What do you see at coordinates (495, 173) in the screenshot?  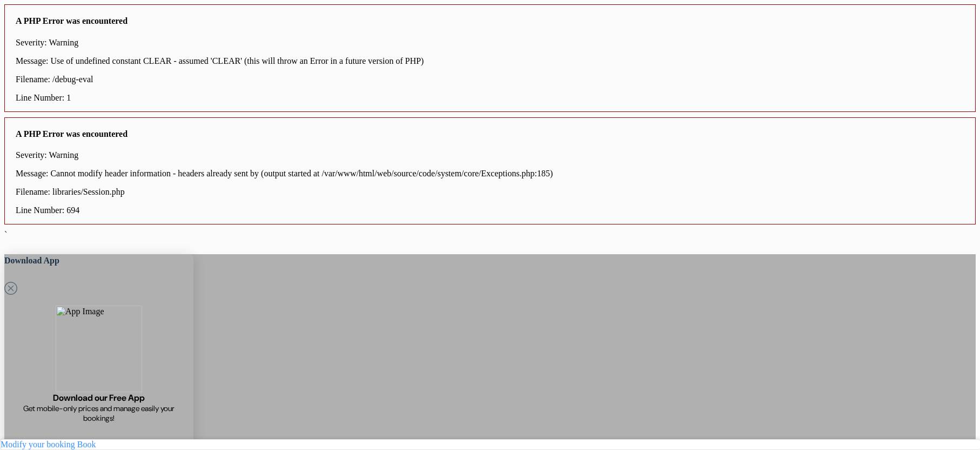 I see `p: Message: Cannot modify header information - headers already sent by (output started at /var/www/h...` at bounding box center [495, 173].